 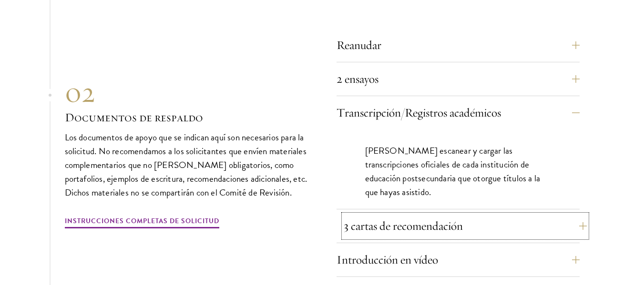 What do you see at coordinates (142, 221) in the screenshot?
I see `font: Instrucciones completas de solicitud` at bounding box center [142, 221].